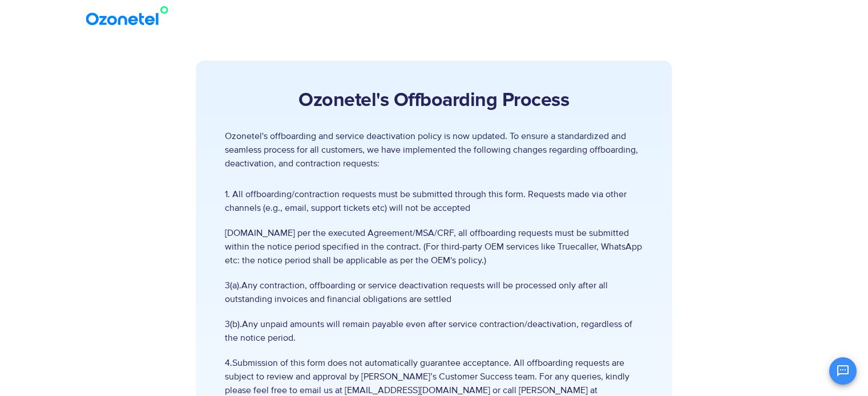 This screenshot has height=396, width=868. I want to click on p: Ozonetel's offboarding and service deactivation policy is now updated. To ensure a standardized a..., so click(434, 150).